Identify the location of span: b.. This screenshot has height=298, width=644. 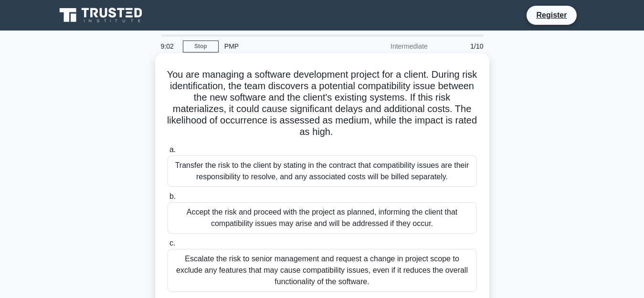
(172, 196).